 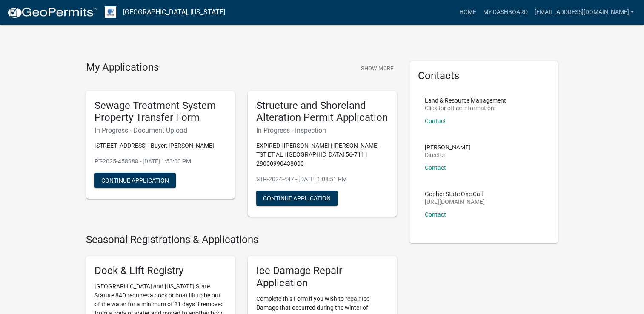 What do you see at coordinates (322, 130) in the screenshot?
I see `h6: In Progress - Inspection` at bounding box center [322, 130].